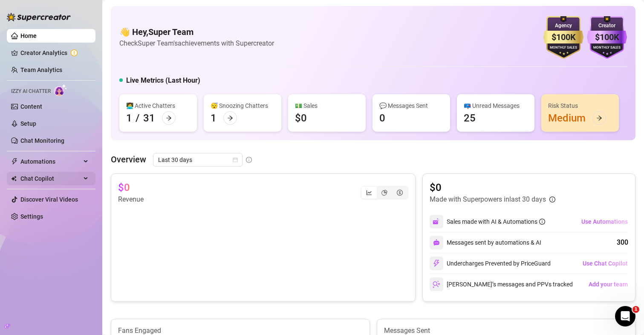  Describe the element at coordinates (607, 25) in the screenshot. I see `div: Creator` at that location.